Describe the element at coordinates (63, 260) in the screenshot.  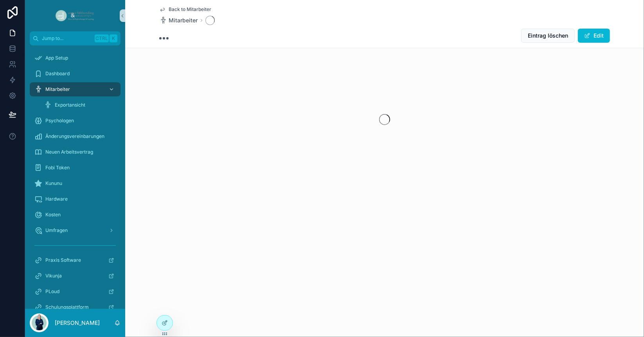
I see `span: Praxis Software` at that location.